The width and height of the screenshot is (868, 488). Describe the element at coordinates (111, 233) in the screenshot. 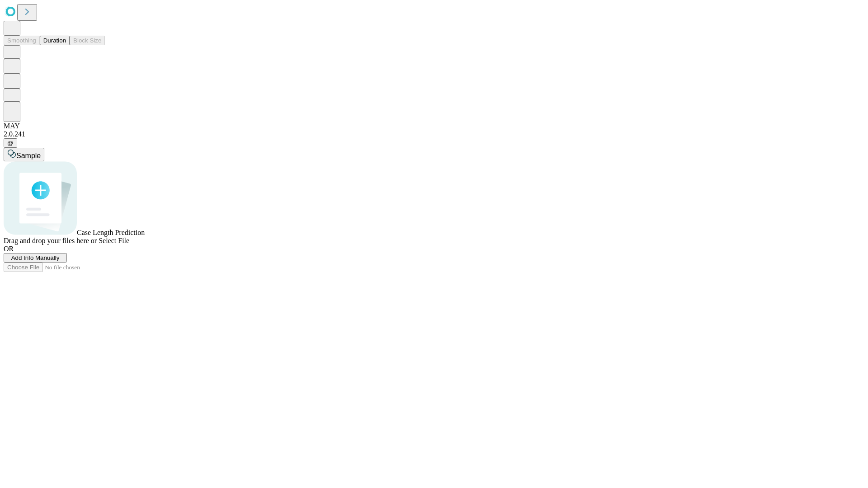

I see `span: Case Length Prediction` at that location.